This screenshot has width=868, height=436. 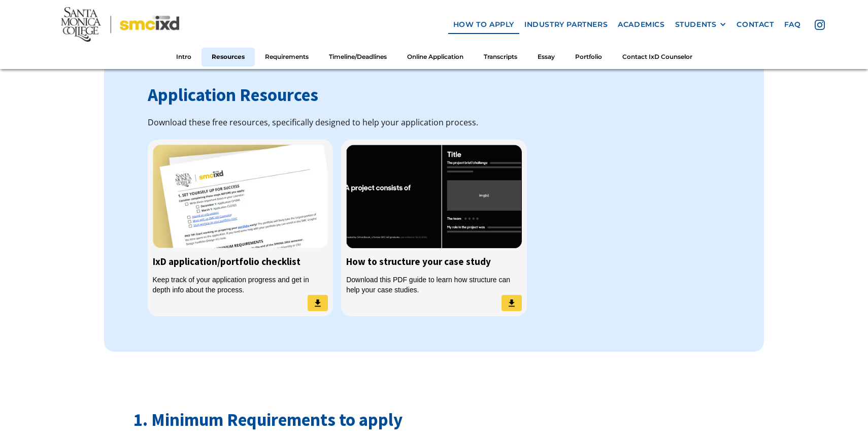 What do you see at coordinates (642, 24) in the screenshot?
I see `a: Academics` at bounding box center [642, 24].